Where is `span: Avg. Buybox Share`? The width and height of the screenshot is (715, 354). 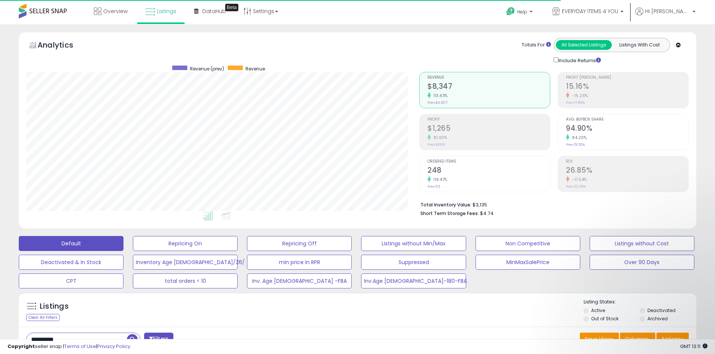 span: Avg. Buybox Share is located at coordinates (627, 120).